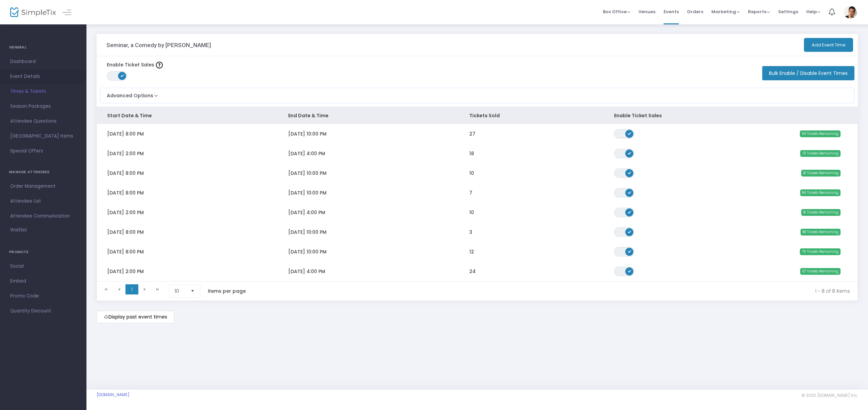 The image size is (868, 410). Describe the element at coordinates (820, 252) in the screenshot. I see `span: 79 Tickets Remaining` at that location.